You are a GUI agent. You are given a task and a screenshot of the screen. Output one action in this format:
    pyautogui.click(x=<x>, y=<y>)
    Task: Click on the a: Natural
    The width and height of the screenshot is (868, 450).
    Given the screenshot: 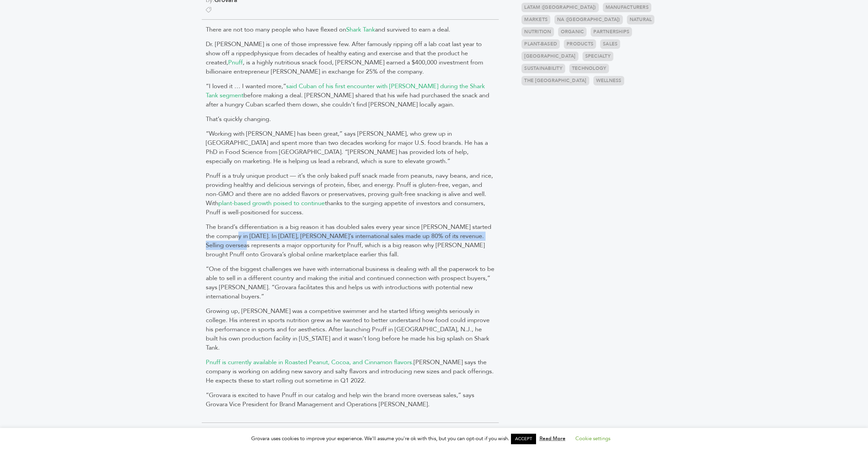 What is the action you would take?
    pyautogui.click(x=641, y=19)
    